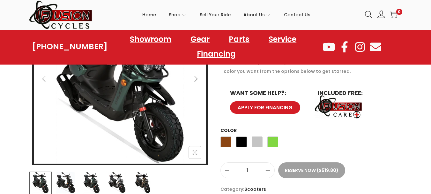 The height and width of the screenshot is (194, 431). I want to click on a: Contact Us, so click(297, 15).